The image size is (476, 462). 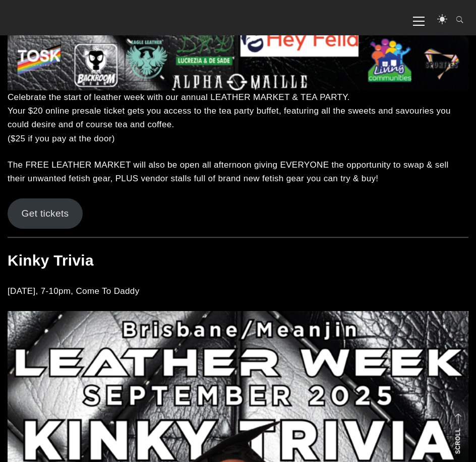 I want to click on p: Celebrate the start of leather week with our annual LEATHER MARKET & TEA PARTY. Your $20 online p..., so click(x=238, y=118).